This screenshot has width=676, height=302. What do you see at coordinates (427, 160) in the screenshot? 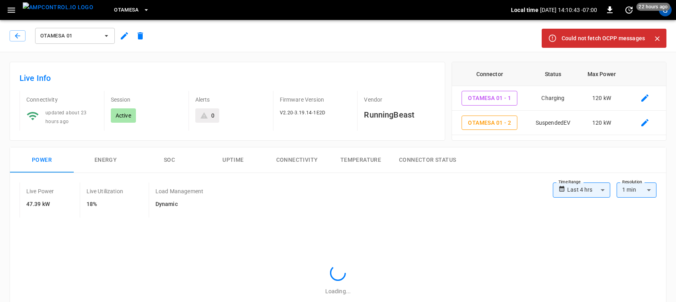
I see `button: Connector Status` at bounding box center [427, 160].